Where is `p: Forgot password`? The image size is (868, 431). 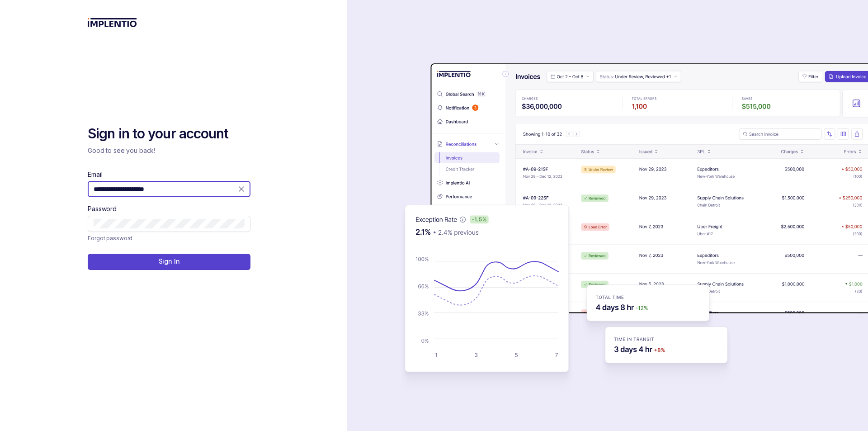
p: Forgot password is located at coordinates (109, 239).